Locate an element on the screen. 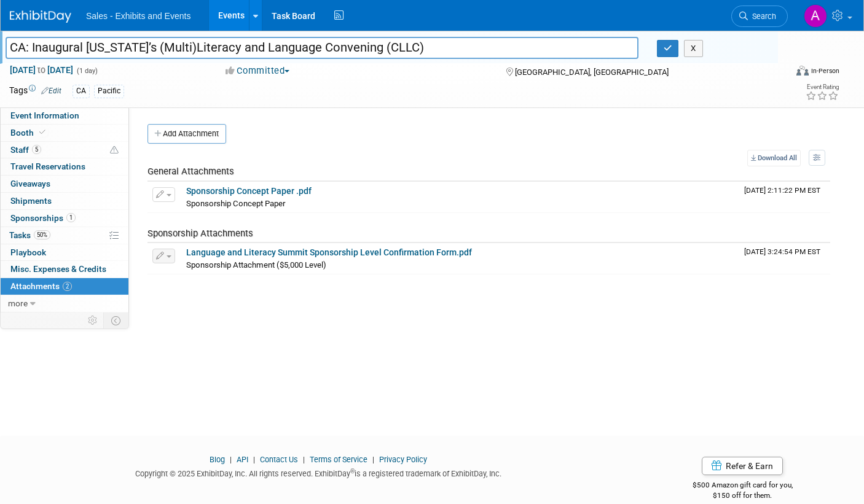 The image size is (864, 504). a: Sponsorships1 is located at coordinates (65, 218).